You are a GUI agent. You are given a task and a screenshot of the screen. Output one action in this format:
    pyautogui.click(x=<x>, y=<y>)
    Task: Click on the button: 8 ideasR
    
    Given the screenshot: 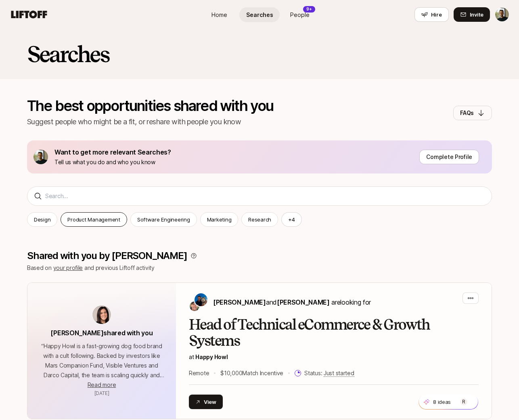 What is the action you would take?
    pyautogui.click(x=448, y=402)
    